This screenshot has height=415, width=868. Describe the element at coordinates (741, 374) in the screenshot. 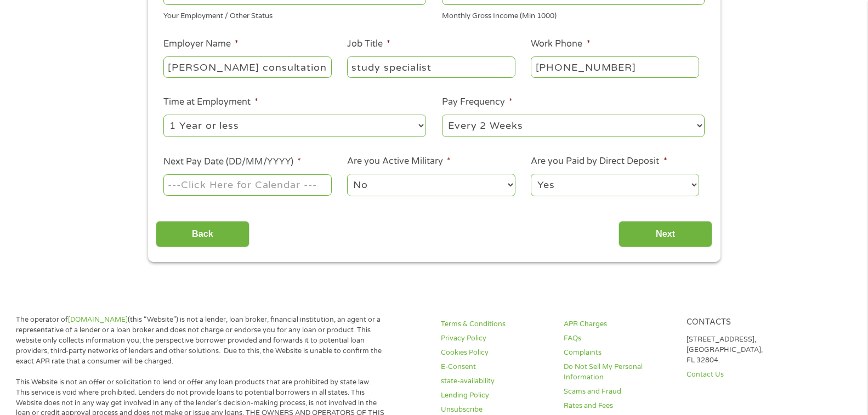

I see `a: Contact Us` at that location.